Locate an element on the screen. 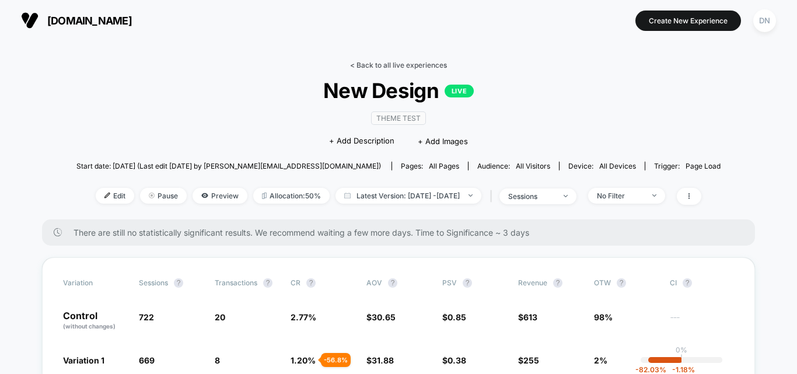 This screenshot has width=797, height=374. span: AOV is located at coordinates (374, 282).